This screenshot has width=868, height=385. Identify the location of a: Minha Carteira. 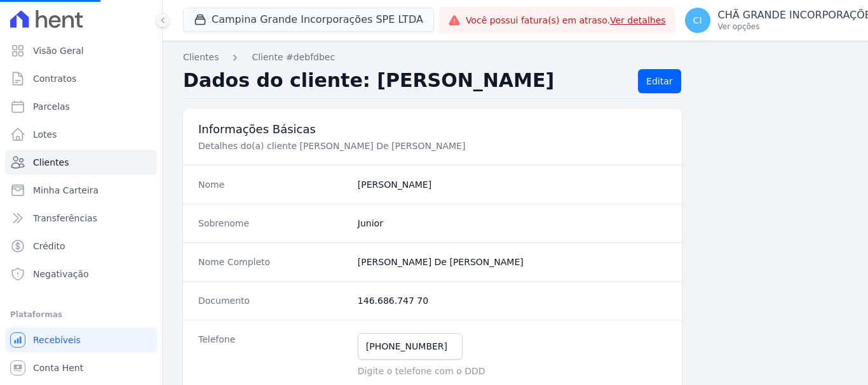
(81, 190).